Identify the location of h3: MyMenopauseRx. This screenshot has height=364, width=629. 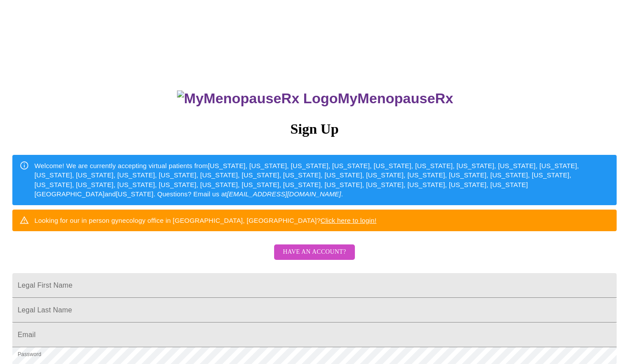
(315, 98).